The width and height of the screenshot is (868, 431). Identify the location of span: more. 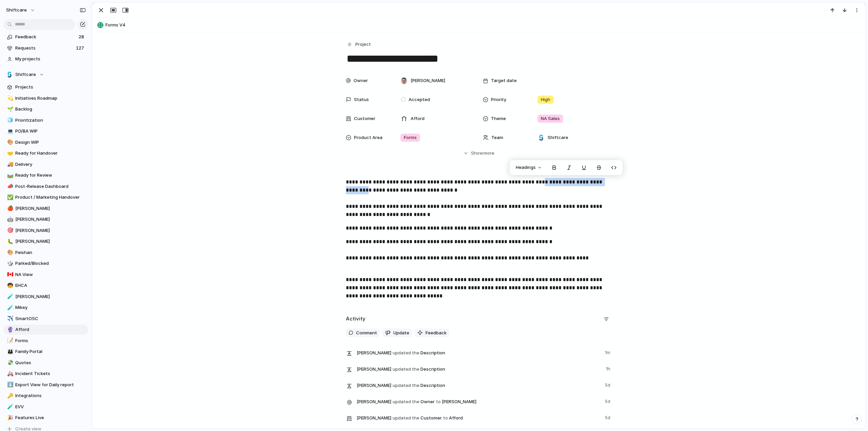
(489, 153).